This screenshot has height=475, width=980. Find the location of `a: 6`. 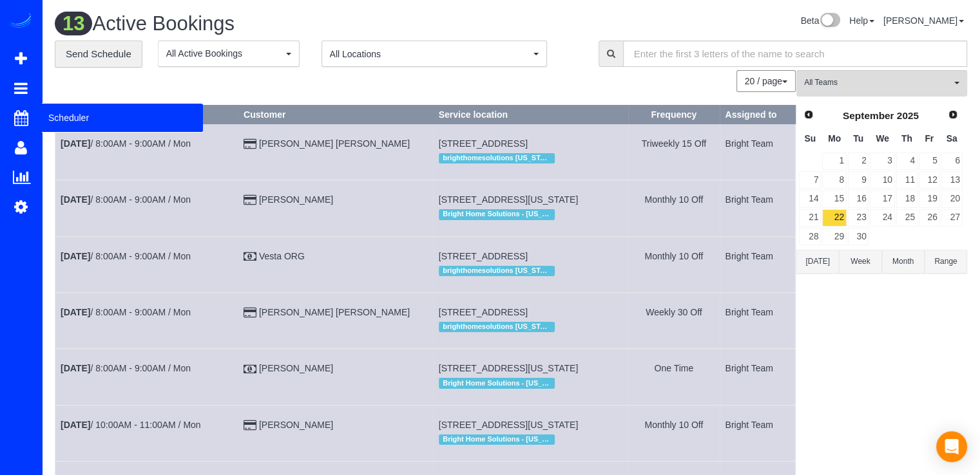

a: 6 is located at coordinates (952, 161).